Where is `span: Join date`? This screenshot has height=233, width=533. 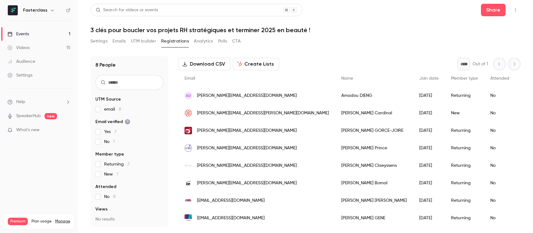 span: Join date is located at coordinates (429, 78).